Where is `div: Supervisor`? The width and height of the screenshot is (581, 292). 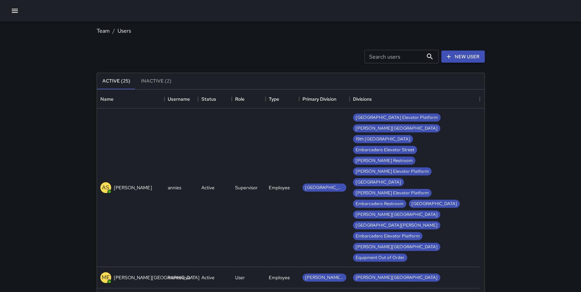
div: Supervisor is located at coordinates (246, 188).